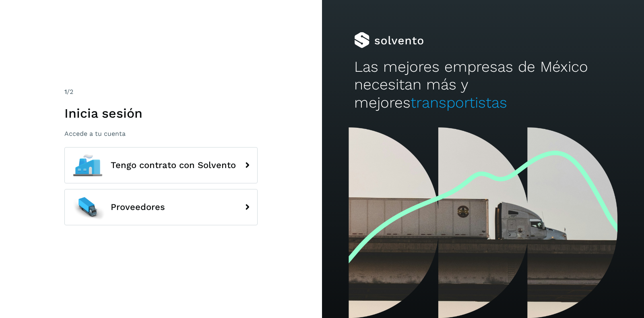 This screenshot has width=644, height=318. I want to click on button: Proveedores, so click(161, 207).